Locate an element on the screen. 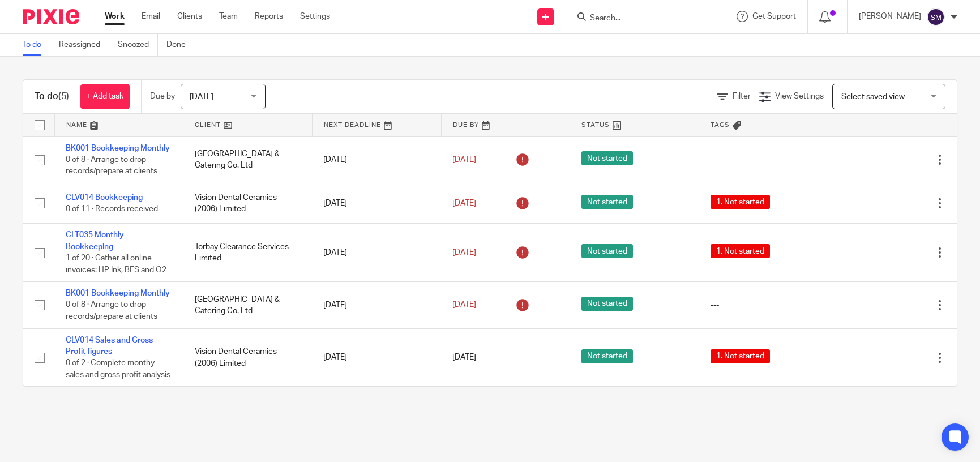 Image resolution: width=980 pixels, height=462 pixels. a: Work is located at coordinates (115, 17).